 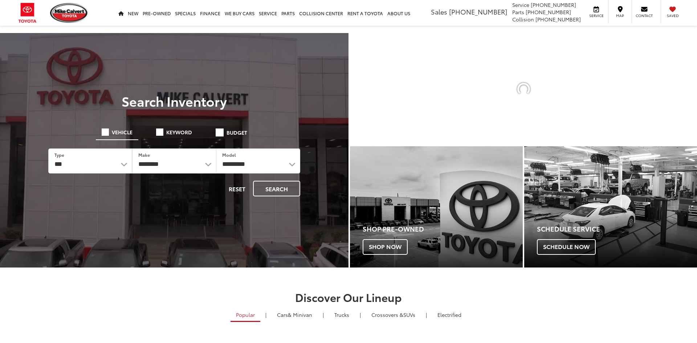 What do you see at coordinates (449, 315) in the screenshot?
I see `a: Electrified` at bounding box center [449, 315].